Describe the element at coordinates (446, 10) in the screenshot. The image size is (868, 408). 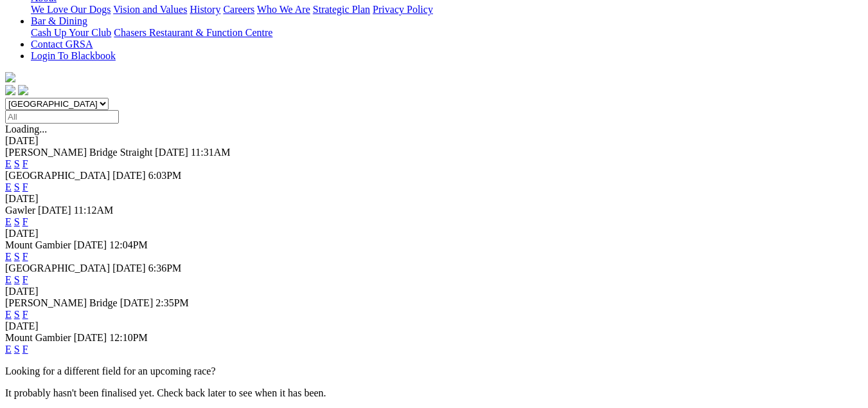
I see `div: About` at that location.